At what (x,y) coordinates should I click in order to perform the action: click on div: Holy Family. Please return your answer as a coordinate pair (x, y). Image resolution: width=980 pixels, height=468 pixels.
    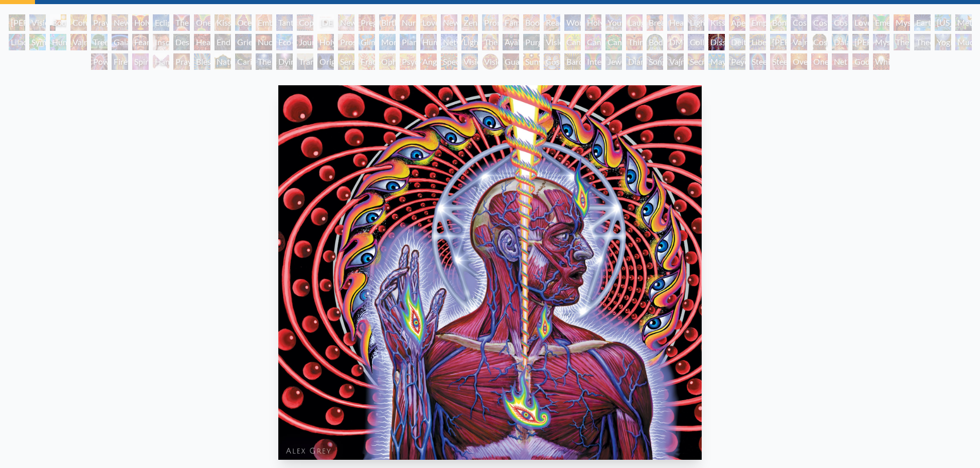
    Looking at the image, I should click on (593, 22).